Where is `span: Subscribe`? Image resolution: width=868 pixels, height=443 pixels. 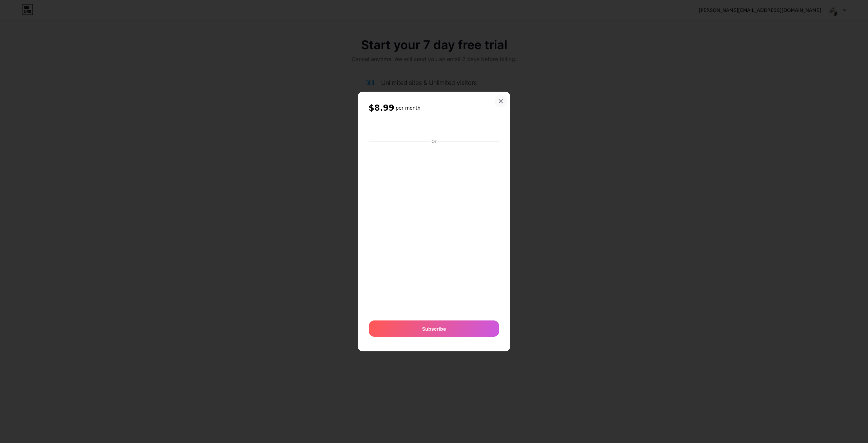 span: Subscribe is located at coordinates (434, 329).